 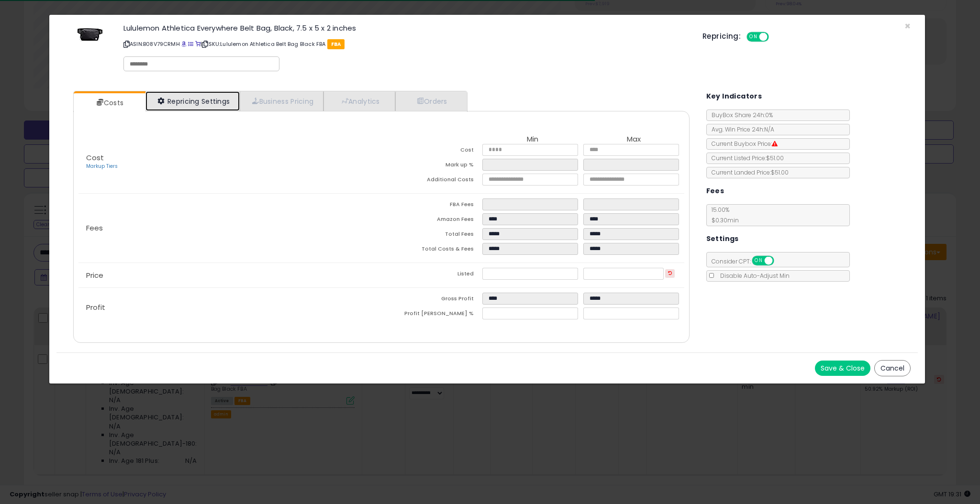 I want to click on i: Suppressed Buy Box, so click(x=775, y=144).